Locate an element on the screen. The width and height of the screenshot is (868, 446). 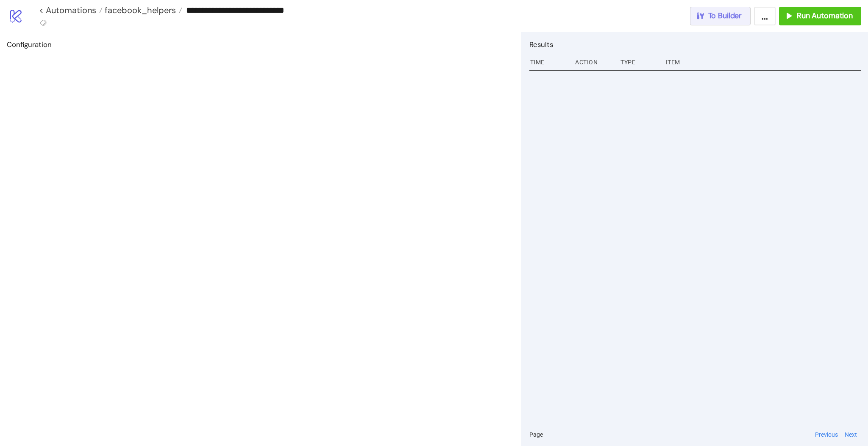
span: Run Automation is located at coordinates (825, 16).